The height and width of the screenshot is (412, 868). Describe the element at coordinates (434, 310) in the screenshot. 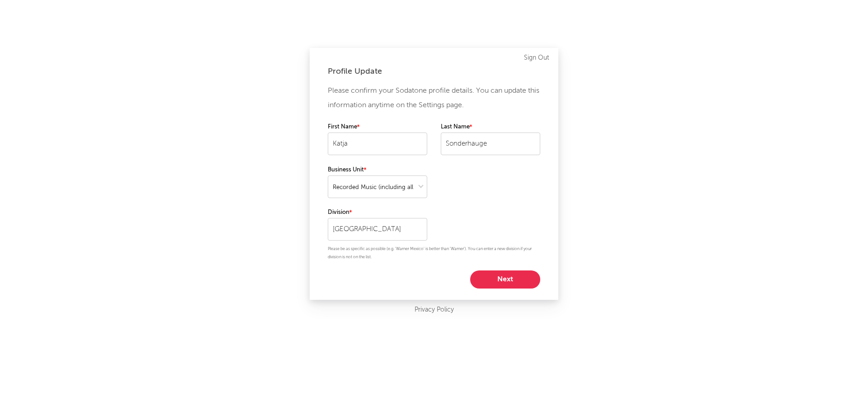

I see `a: Privacy Policy` at that location.